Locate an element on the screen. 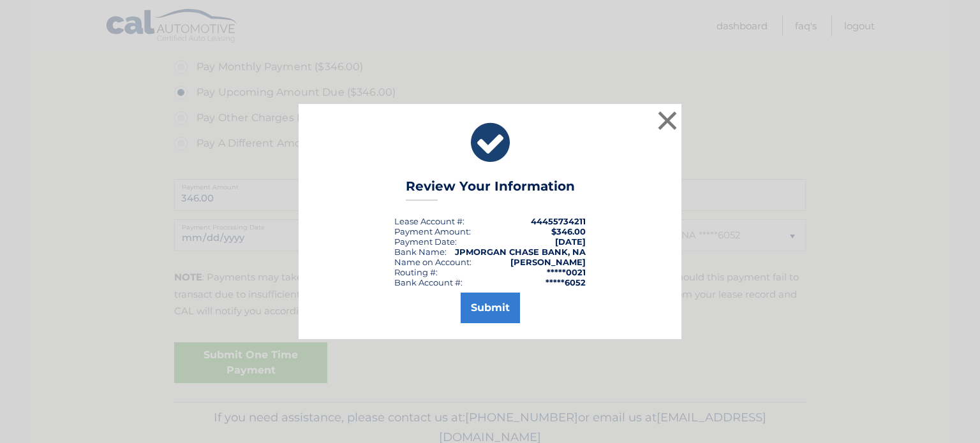 The width and height of the screenshot is (980, 443). h3: Review Your Information is located at coordinates (490, 190).